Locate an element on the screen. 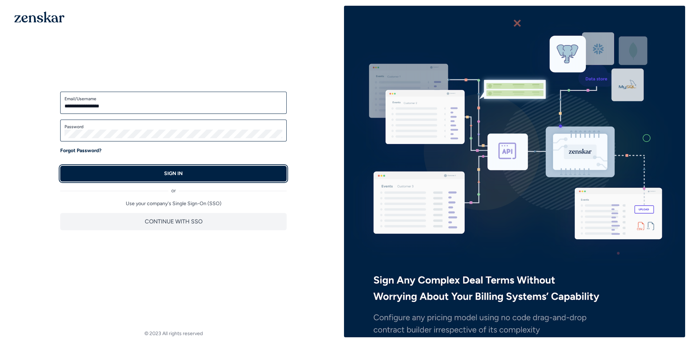 The image size is (688, 343). a: Forgot Password? is located at coordinates (81, 151).